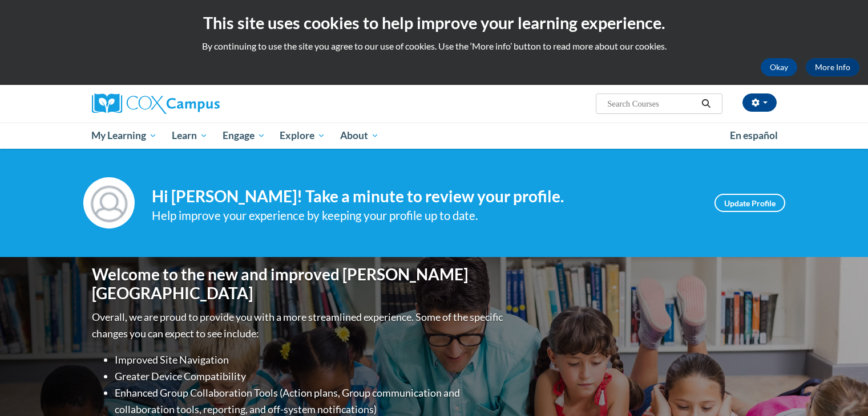 This screenshot has height=416, width=868. What do you see at coordinates (434, 135) in the screenshot?
I see `div: Main menu` at bounding box center [434, 135].